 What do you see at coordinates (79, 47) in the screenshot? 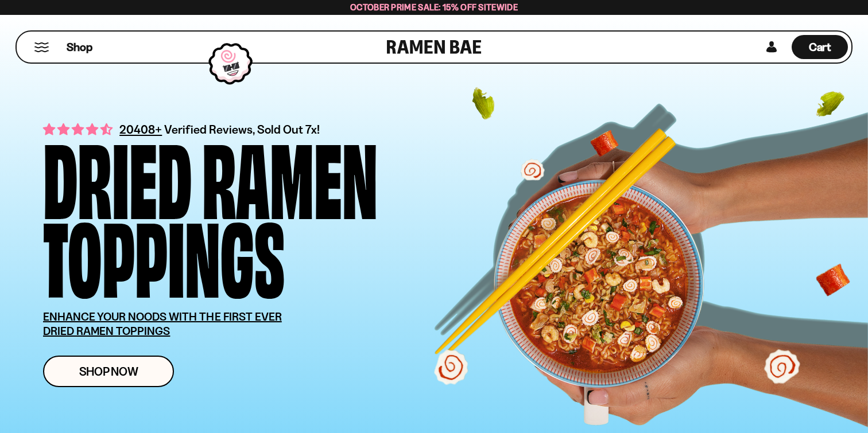
I see `span: Shop` at bounding box center [79, 47].